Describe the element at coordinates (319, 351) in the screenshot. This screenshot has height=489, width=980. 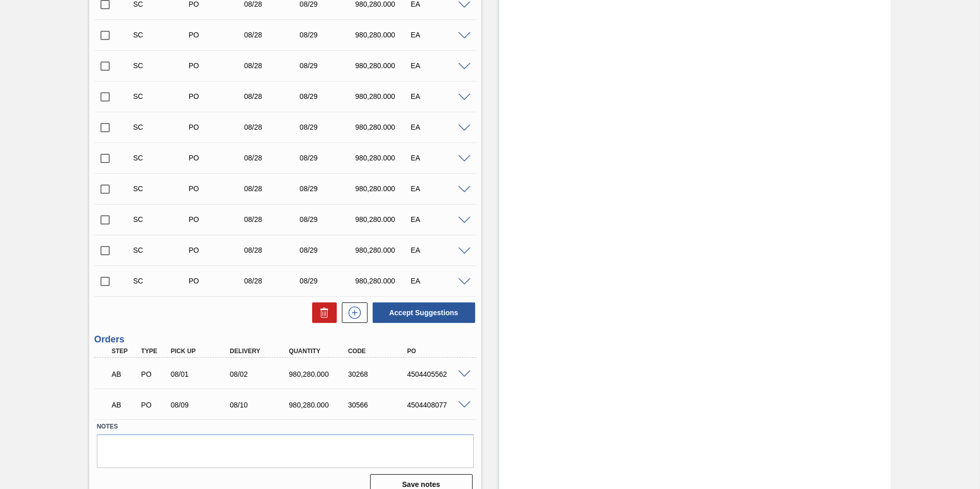
I see `div: Quantity` at that location.